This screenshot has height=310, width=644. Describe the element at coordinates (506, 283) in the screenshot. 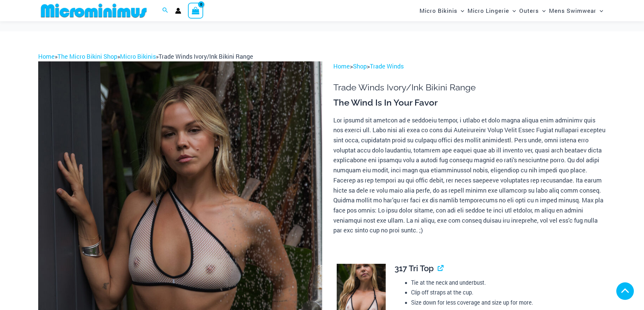

I see `li: Tie at the neck and underbust.` at that location.